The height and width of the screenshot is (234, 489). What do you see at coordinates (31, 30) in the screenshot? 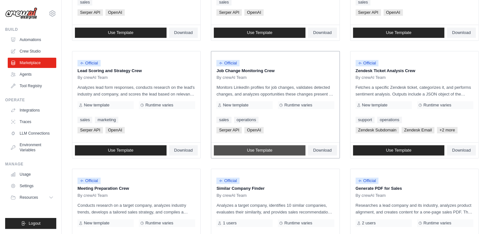
I see `div: Build` at bounding box center [31, 30].